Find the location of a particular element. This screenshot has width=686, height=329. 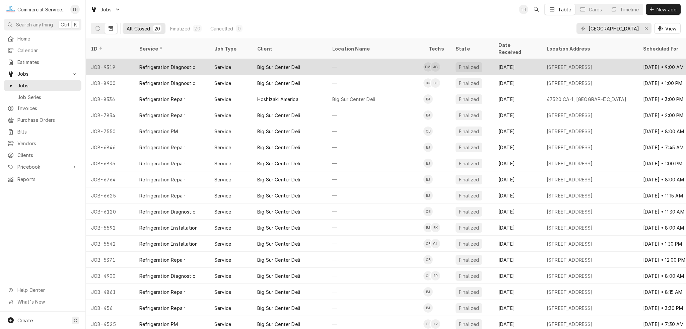

div: Gavin Lorincz's Avatar is located at coordinates (428, 276).